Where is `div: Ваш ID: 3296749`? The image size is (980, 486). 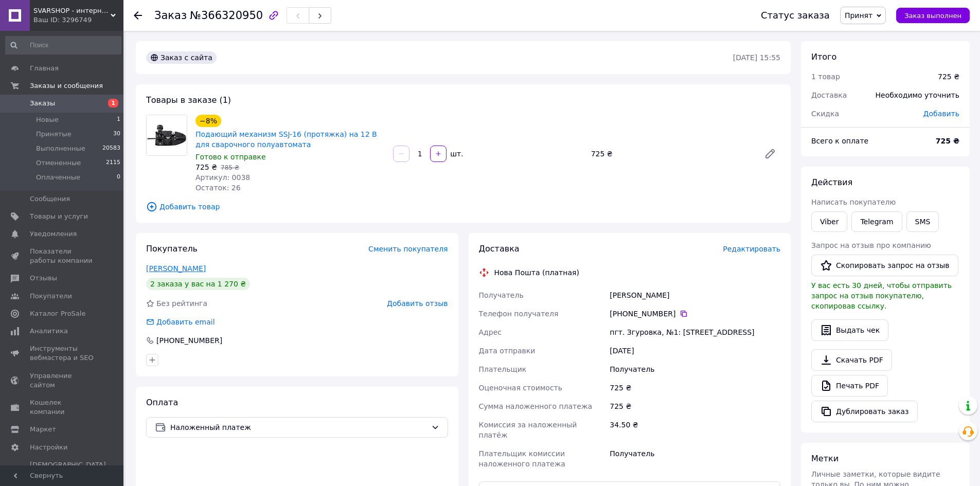 div: Ваш ID: 3296749 is located at coordinates (78, 20).